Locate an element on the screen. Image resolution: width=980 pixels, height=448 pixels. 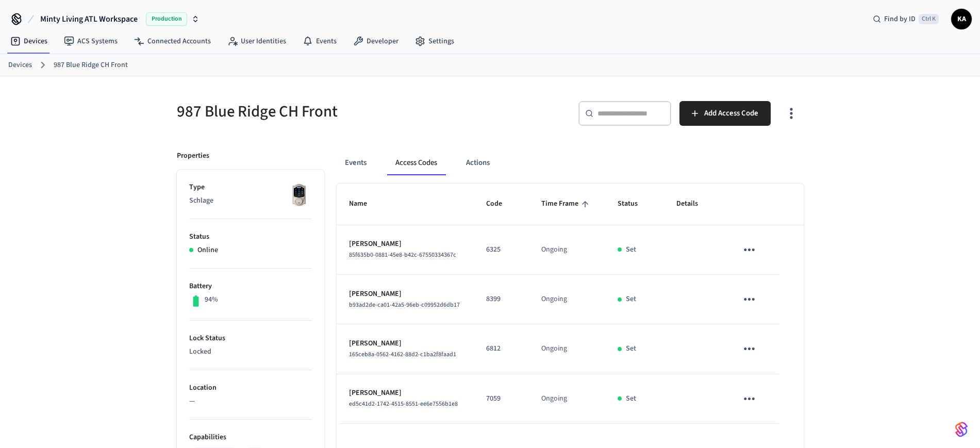
img: Schlage Sense Smart Deadbolt with Camelot Trim, Front is located at coordinates (299, 195).